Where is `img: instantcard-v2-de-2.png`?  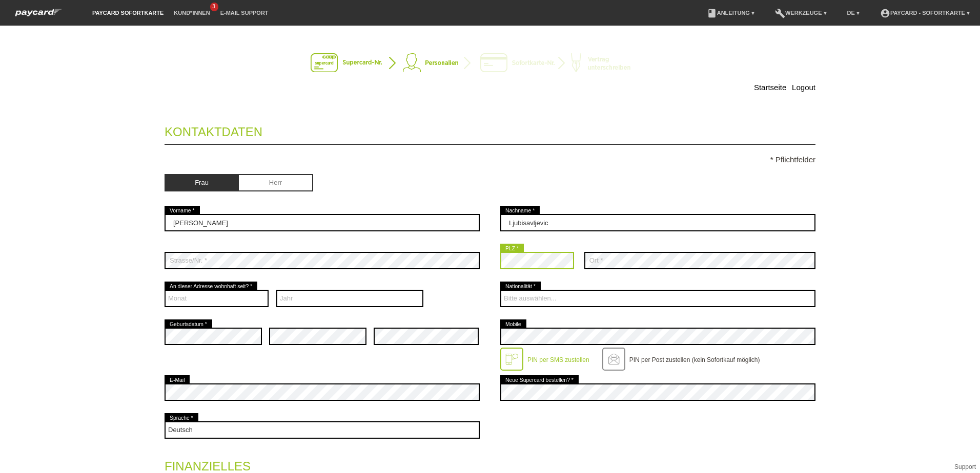 img: instantcard-v2-de-2.png is located at coordinates (490, 63).